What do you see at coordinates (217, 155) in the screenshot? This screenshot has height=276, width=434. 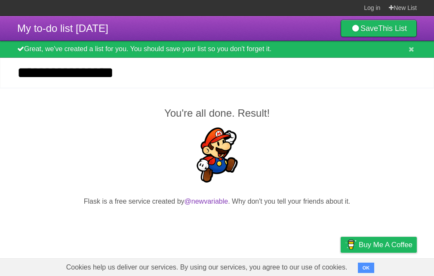 I see `img: Super Mario` at bounding box center [217, 155].